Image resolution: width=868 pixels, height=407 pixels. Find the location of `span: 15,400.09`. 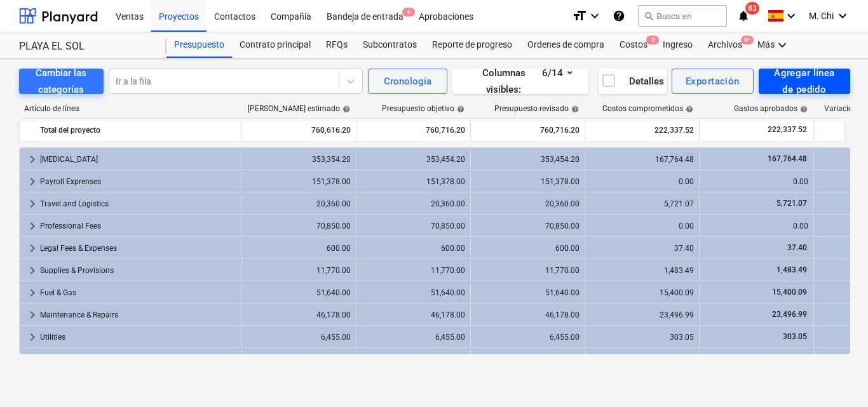

span: 15,400.09 is located at coordinates (789, 292).